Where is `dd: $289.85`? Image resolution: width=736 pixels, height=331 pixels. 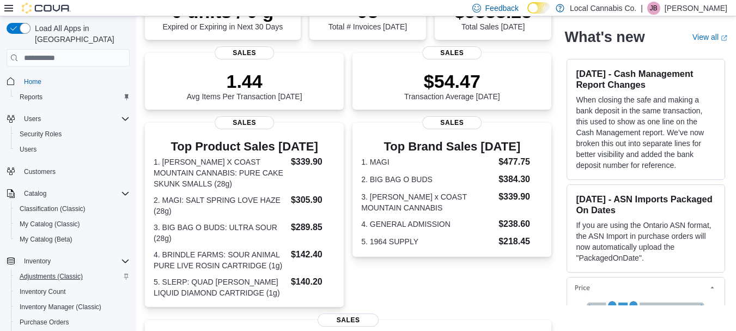 dd: $289.85 is located at coordinates (313, 227).